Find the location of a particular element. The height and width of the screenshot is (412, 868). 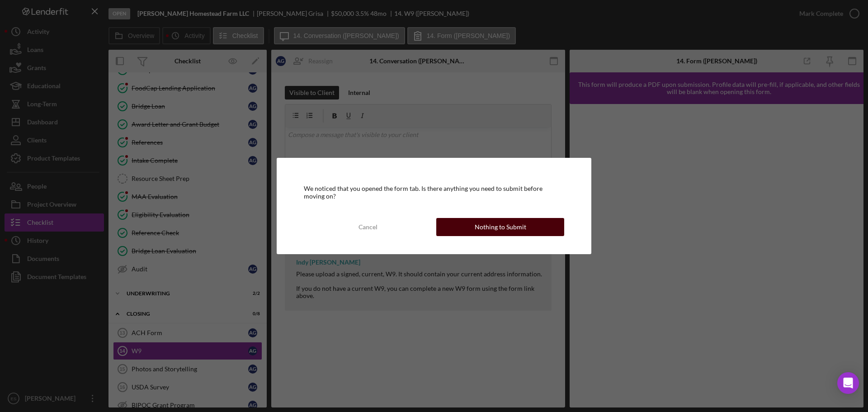

button: Nothing to Submit is located at coordinates (500, 227).